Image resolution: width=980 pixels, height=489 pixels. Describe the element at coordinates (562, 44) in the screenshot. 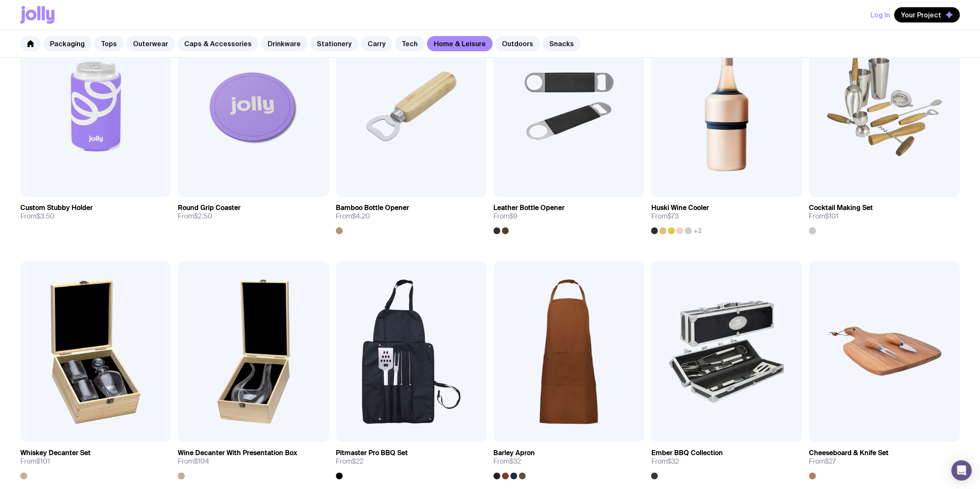

I see `a: Snacks` at that location.